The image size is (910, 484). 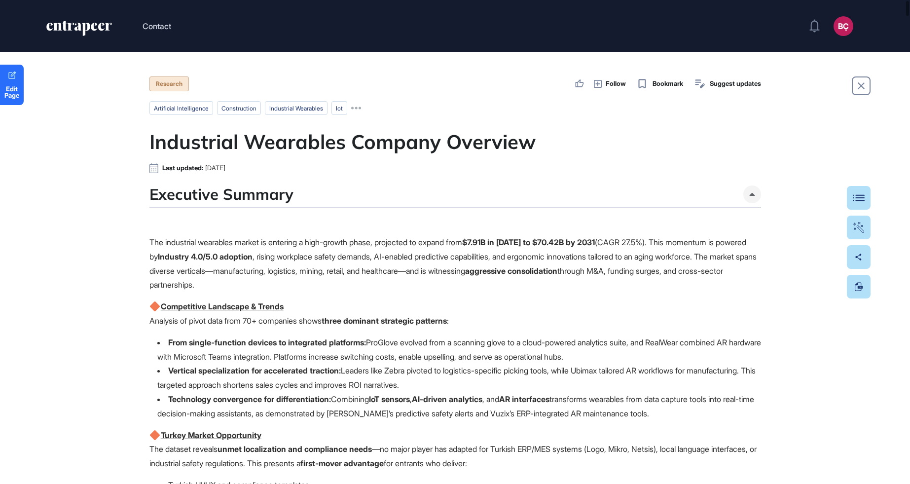 I want to click on span: Follow, so click(x=616, y=84).